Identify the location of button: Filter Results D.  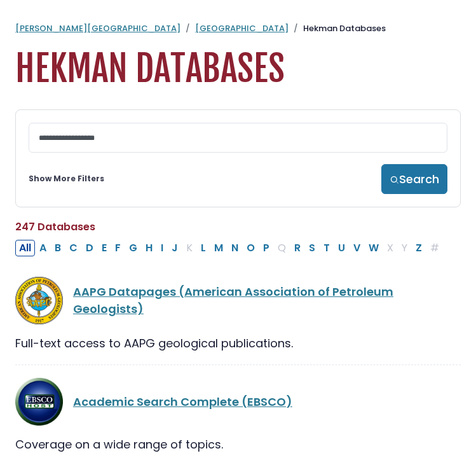
(89, 248).